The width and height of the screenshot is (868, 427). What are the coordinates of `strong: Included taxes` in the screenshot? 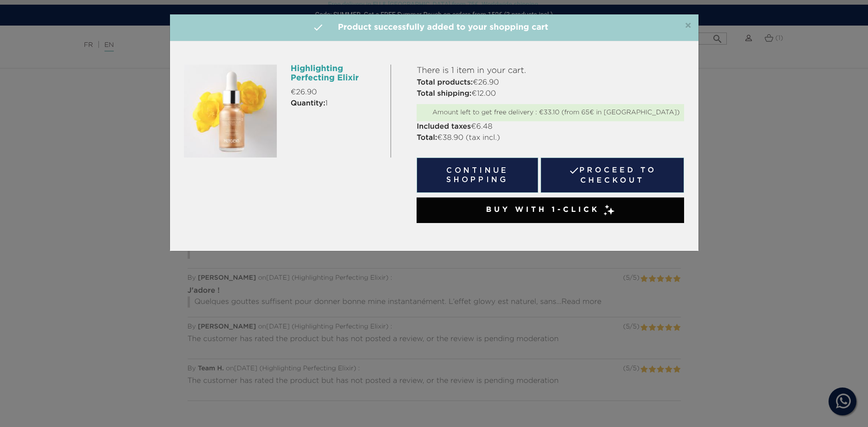 It's located at (443, 127).